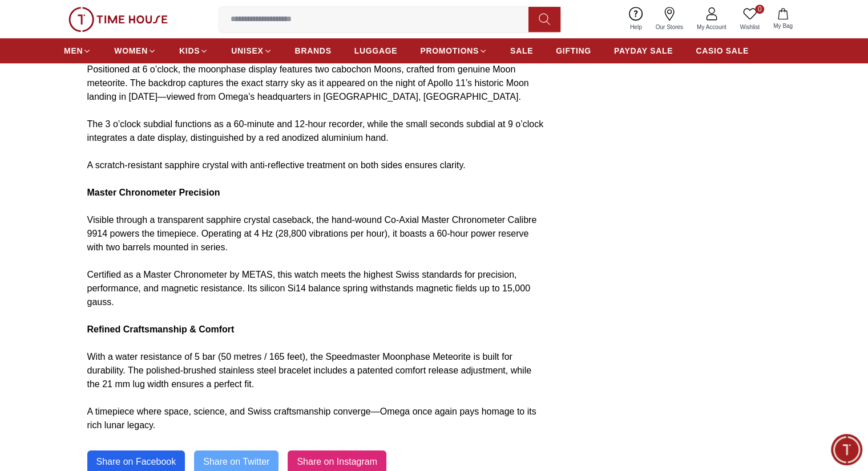  What do you see at coordinates (154, 192) in the screenshot?
I see `strong: Master Chronometer Precision` at bounding box center [154, 192].